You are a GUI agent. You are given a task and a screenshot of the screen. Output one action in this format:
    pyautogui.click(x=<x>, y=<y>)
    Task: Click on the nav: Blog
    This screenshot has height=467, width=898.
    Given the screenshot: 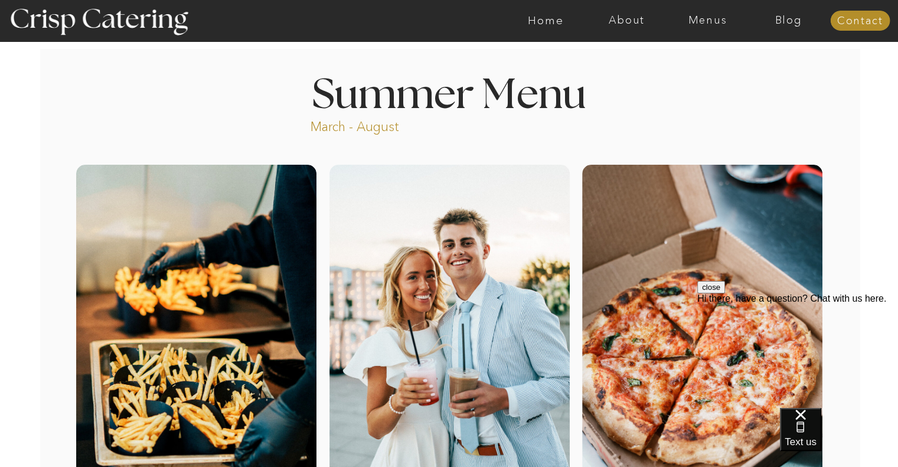 What is the action you would take?
    pyautogui.click(x=788, y=21)
    